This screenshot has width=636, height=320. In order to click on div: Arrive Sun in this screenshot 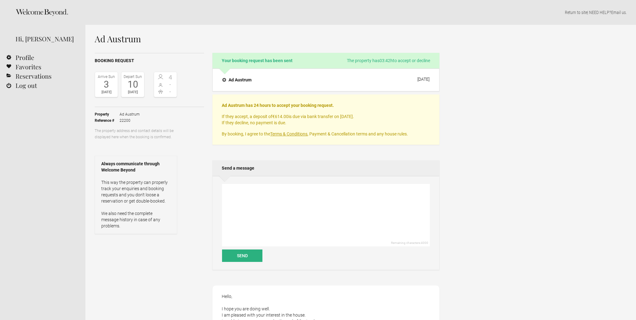, I will do `click(106, 77)`.